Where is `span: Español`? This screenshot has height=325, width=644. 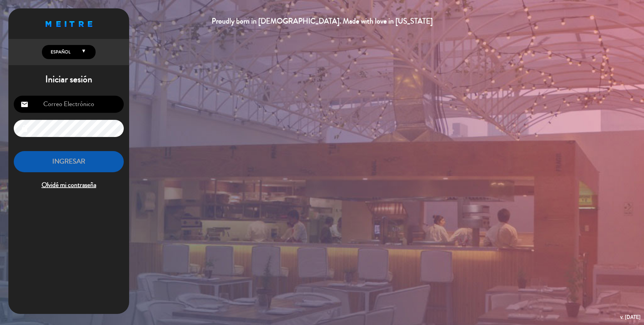 span: Español is located at coordinates (59, 52).